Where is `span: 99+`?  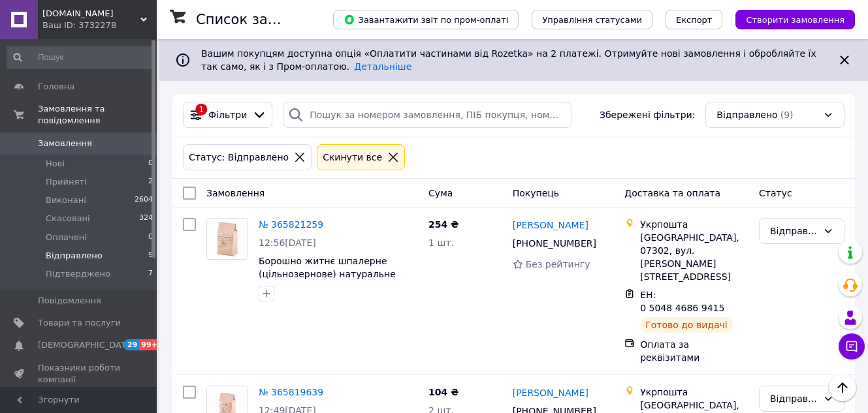 span: 99+ is located at coordinates (150, 344).